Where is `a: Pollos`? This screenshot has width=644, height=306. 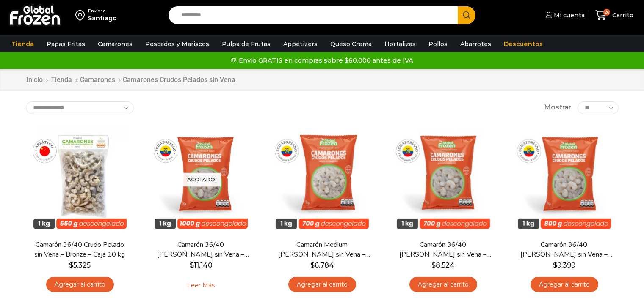
a: Pollos is located at coordinates (437, 44).